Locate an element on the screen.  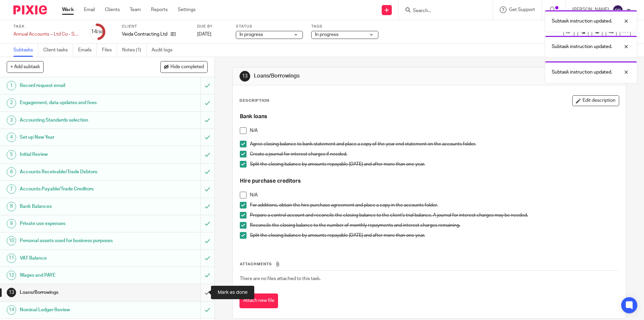
button: Edit description is located at coordinates (596, 101).